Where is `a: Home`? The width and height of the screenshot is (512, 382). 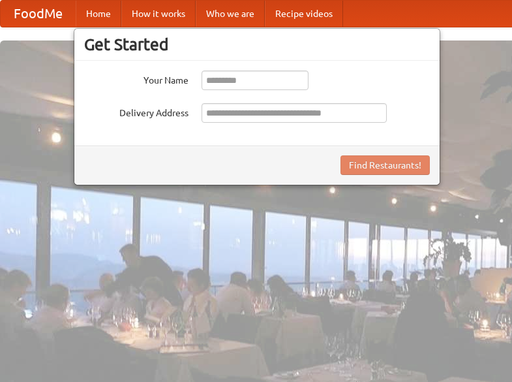
a: Home is located at coordinates (98, 14).